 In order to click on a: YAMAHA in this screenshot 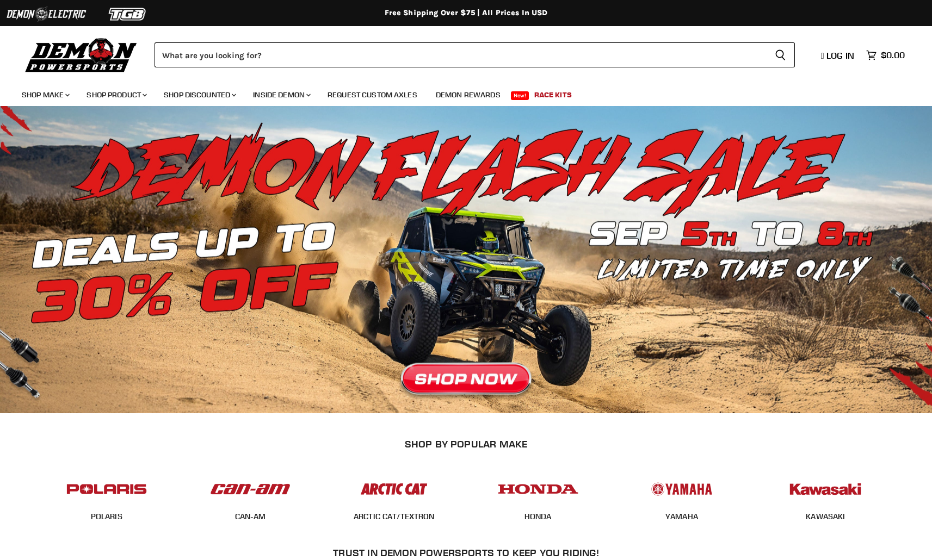, I will do `click(682, 517)`.